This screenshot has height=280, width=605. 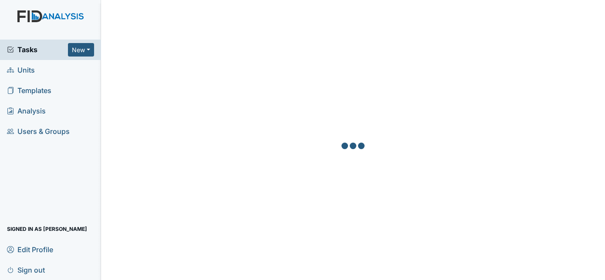 What do you see at coordinates (37, 50) in the screenshot?
I see `span: Tasks` at bounding box center [37, 50].